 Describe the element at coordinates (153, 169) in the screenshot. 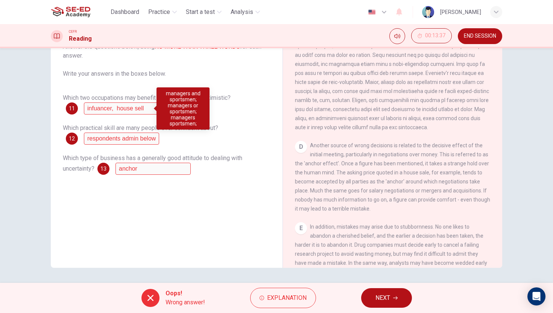

I see `input: Pharmaceutical; Pharmaceutical companies;` at that location.